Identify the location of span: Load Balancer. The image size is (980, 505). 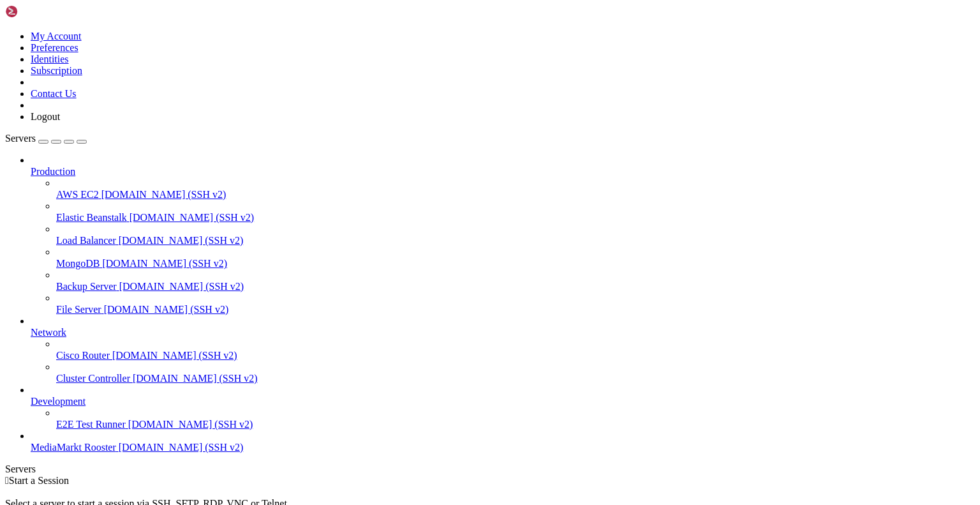
(86, 240).